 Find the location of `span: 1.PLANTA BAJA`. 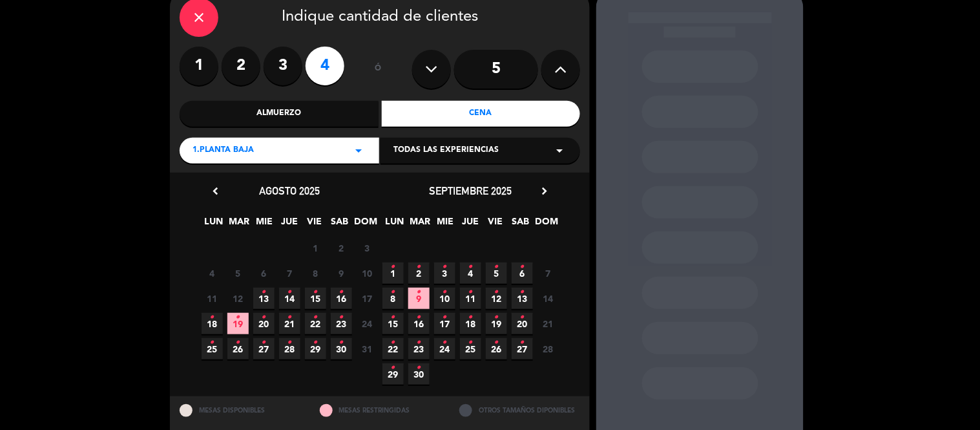

span: 1.PLANTA BAJA is located at coordinates (223, 151).